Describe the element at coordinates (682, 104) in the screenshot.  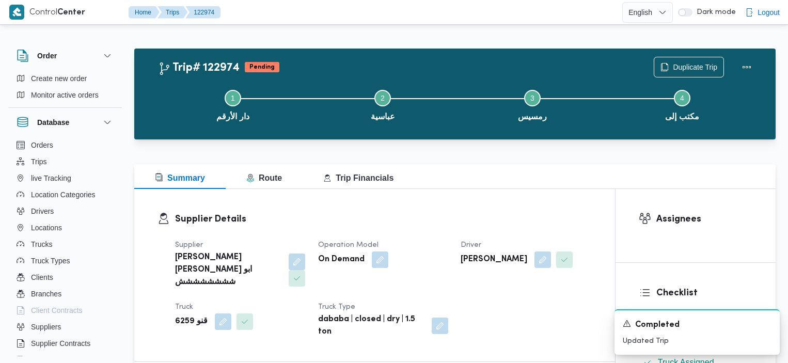
I see `button: مكتب إلى` at that location.